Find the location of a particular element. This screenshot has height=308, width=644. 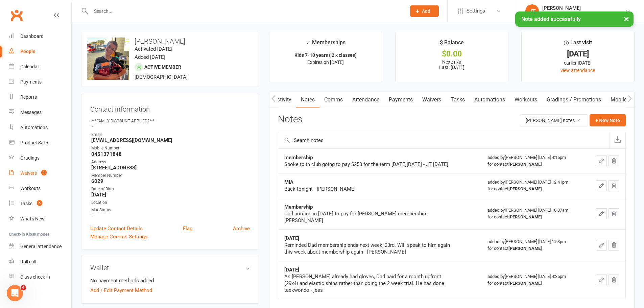

div: Date of Birth is located at coordinates (170, 189).